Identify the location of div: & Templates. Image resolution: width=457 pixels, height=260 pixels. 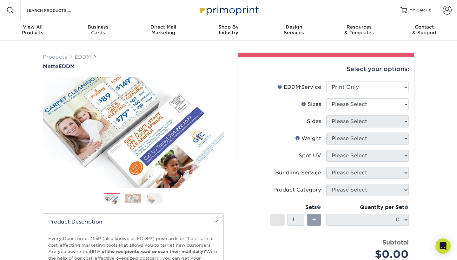
(359, 30).